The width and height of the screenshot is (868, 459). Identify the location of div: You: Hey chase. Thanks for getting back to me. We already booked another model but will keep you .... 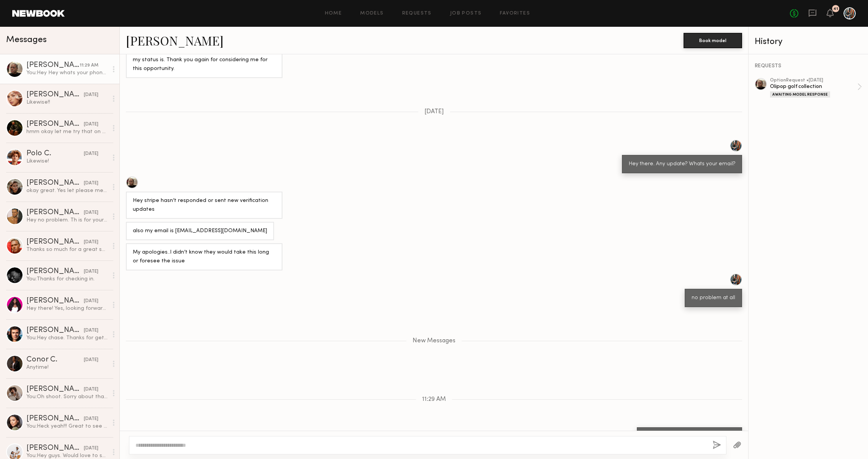
(67, 338).